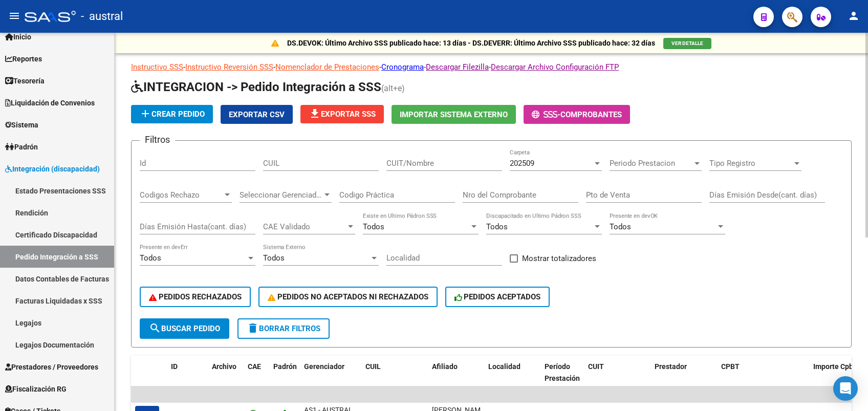 The height and width of the screenshot is (411, 868). Describe the element at coordinates (577, 114) in the screenshot. I see `button: -Comprobantes` at that location.